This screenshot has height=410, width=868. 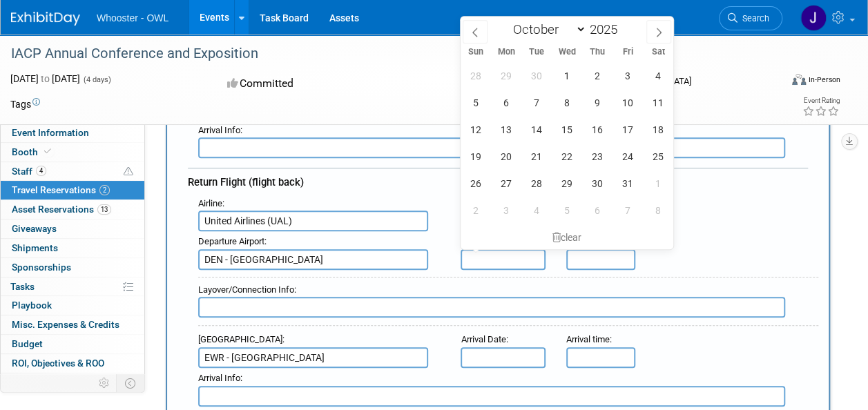 I want to click on a: Budget, so click(x=73, y=344).